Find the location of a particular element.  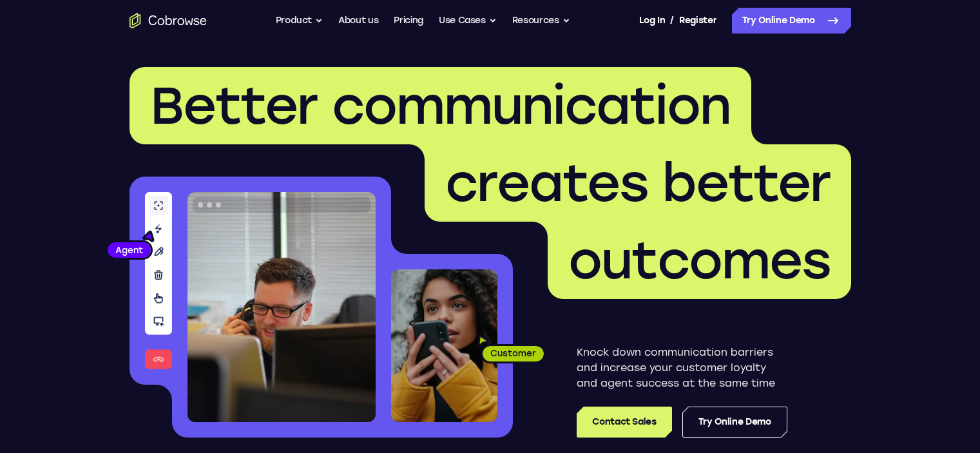

span: Better communication is located at coordinates (440, 106).